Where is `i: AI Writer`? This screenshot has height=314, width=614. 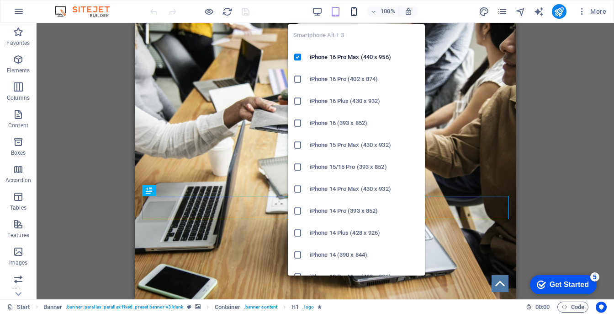
i: AI Writer is located at coordinates (539, 11).